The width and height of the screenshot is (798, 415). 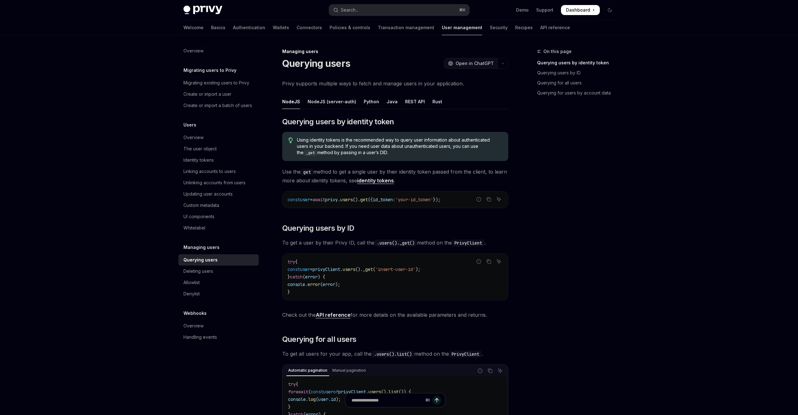 What do you see at coordinates (219, 282) in the screenshot?
I see `a: Allowlist` at bounding box center [219, 282].